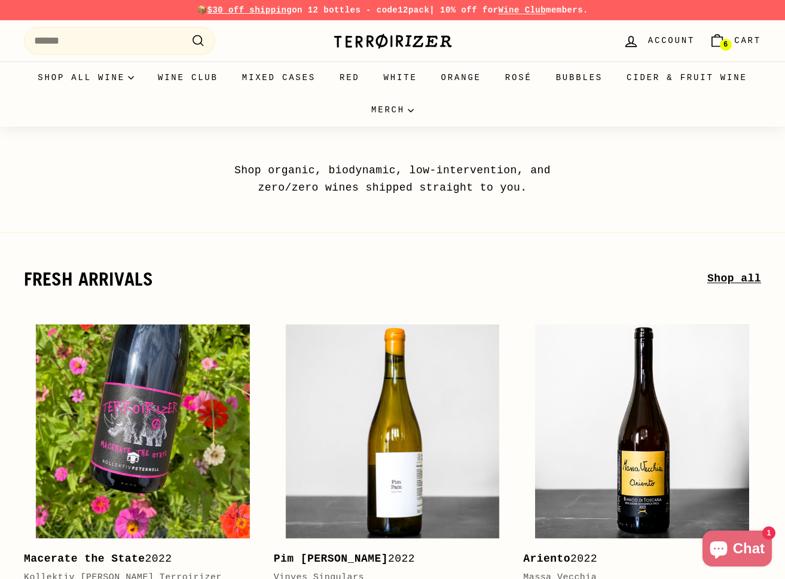 This screenshot has width=785, height=579. What do you see at coordinates (279, 78) in the screenshot?
I see `a: Mixed Cases` at bounding box center [279, 78].